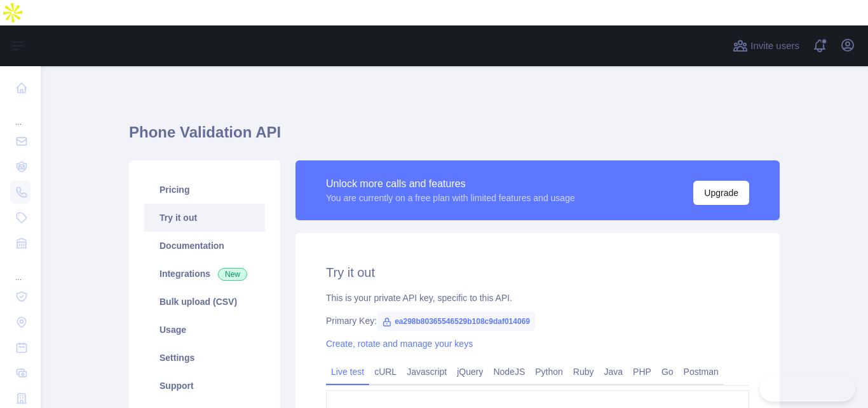 This screenshot has height=408, width=868. Describe the element at coordinates (399, 343) in the screenshot. I see `a: Create, rotate and manage your keys` at that location.